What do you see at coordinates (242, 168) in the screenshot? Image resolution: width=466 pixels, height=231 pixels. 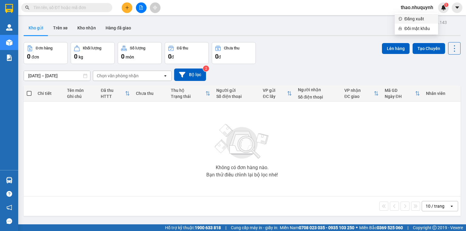 I see `div: Không có đơn hàng nào.` at bounding box center [242, 168].